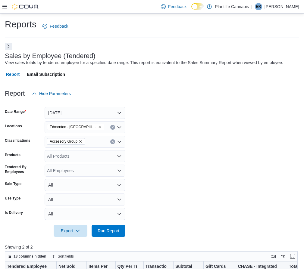  Describe the element at coordinates (13, 155) in the screenshot. I see `label: Products` at that location.